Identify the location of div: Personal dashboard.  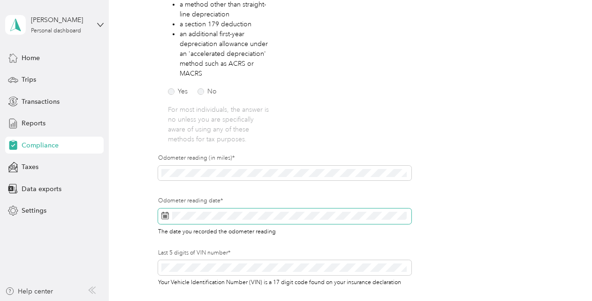
(56, 31).